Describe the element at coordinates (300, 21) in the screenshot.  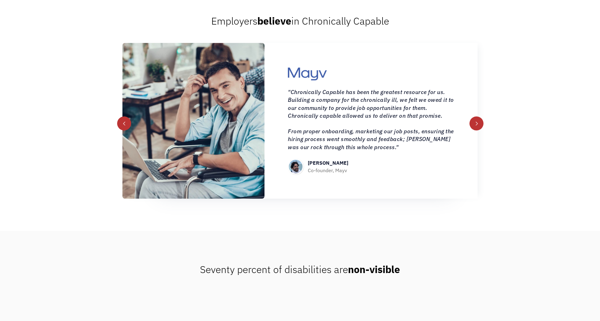
I see `span: Employers in Chronically Capable` at that location.